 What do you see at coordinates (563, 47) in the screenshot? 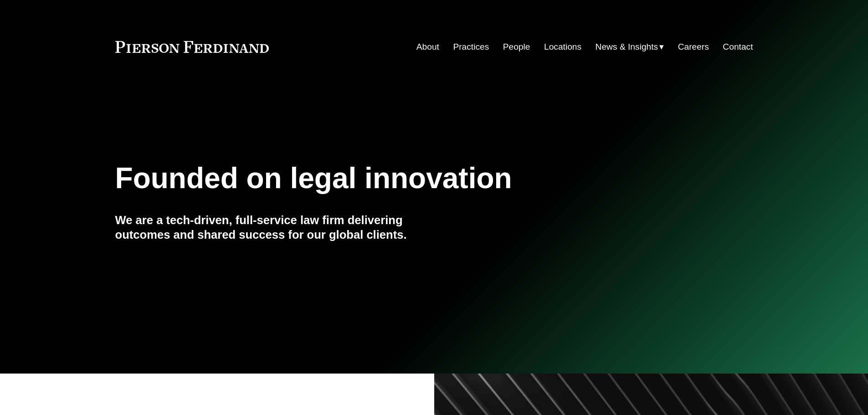
I see `a: Locations` at bounding box center [563, 47].